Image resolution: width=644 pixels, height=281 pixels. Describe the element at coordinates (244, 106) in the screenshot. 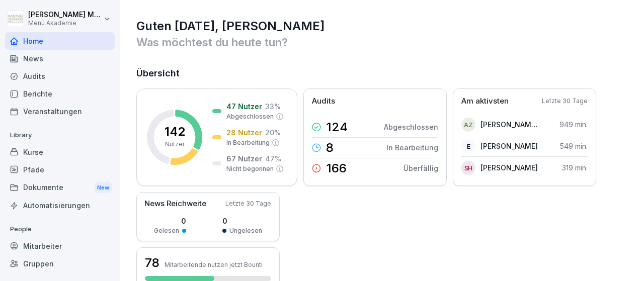

I see `p: 47 Nutzer` at that location.